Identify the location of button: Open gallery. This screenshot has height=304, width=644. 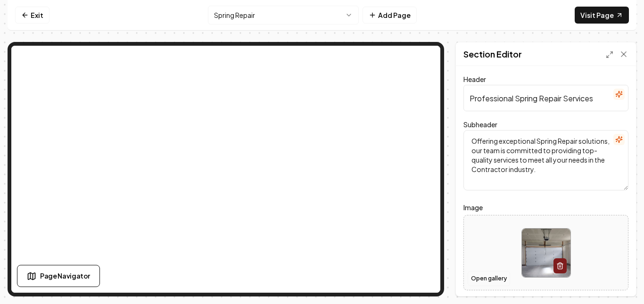
(489, 279).